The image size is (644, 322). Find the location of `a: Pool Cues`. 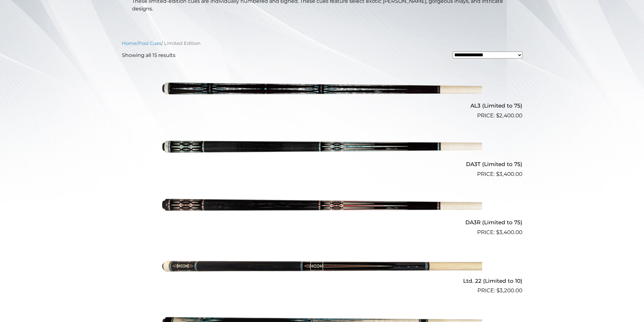

a: Pool Cues is located at coordinates (149, 44).